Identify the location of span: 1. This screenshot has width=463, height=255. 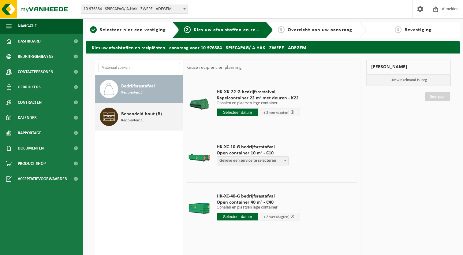
(93, 30).